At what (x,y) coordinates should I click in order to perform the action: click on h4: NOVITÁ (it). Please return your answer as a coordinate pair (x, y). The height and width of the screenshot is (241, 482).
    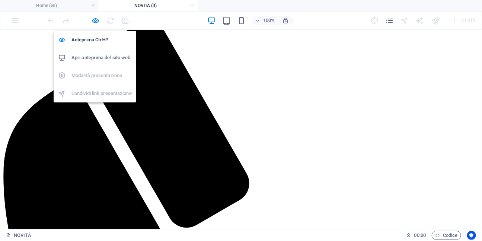
    Looking at the image, I should click on (148, 6).